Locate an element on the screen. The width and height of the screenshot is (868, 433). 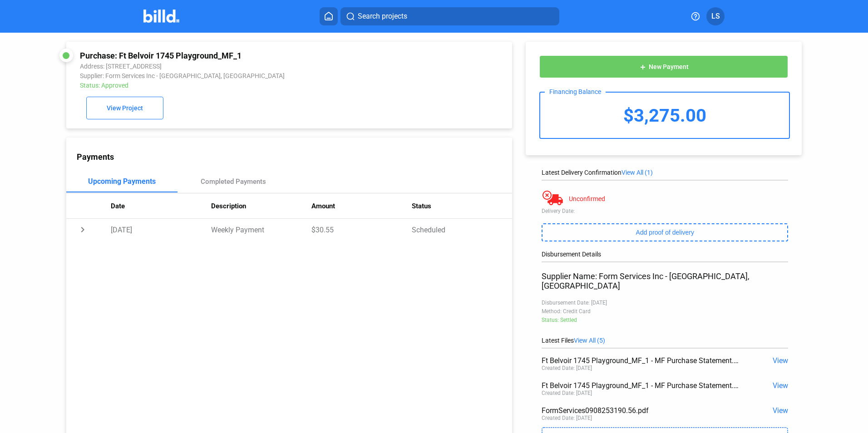
th: Amount is located at coordinates (361, 206).